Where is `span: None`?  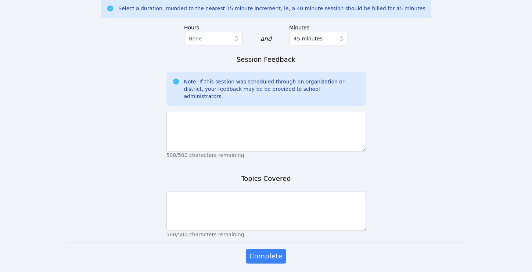
span: None is located at coordinates (195, 39).